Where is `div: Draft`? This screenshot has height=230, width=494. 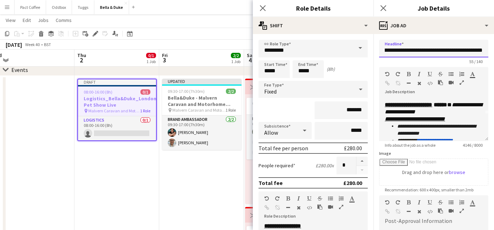 div: Draft is located at coordinates (117, 82).